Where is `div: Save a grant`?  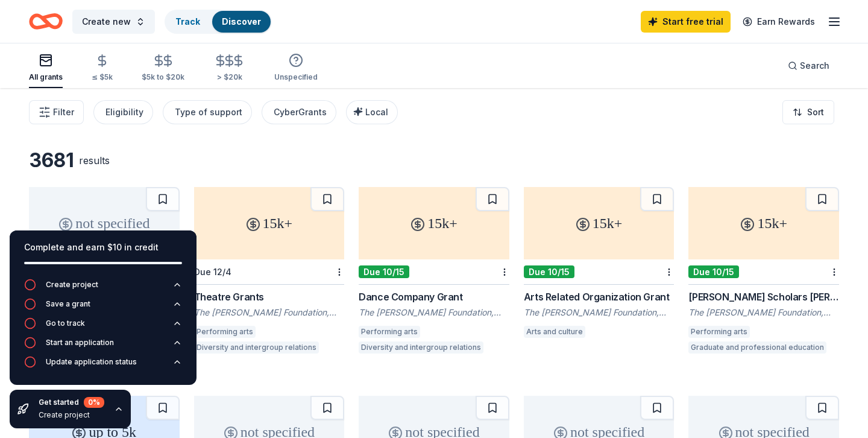 div: Save a grant is located at coordinates (68, 304).